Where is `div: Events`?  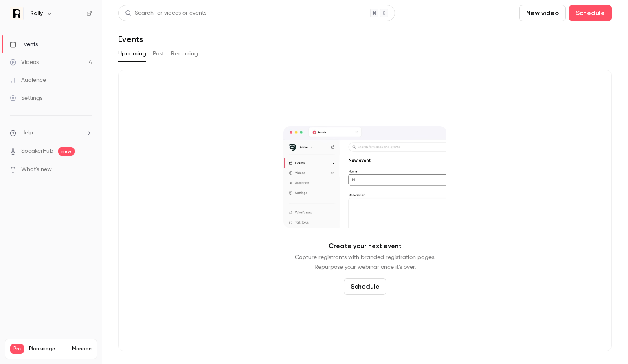 div: Events is located at coordinates (23, 44).